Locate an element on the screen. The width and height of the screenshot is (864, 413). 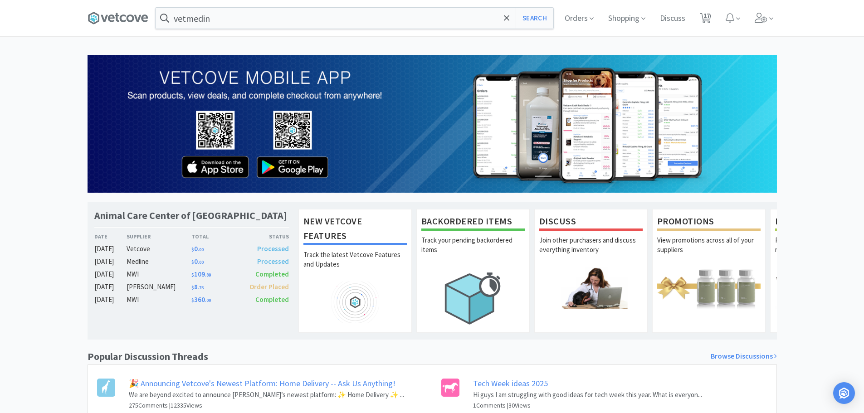
div: Supplier is located at coordinates (159, 236).